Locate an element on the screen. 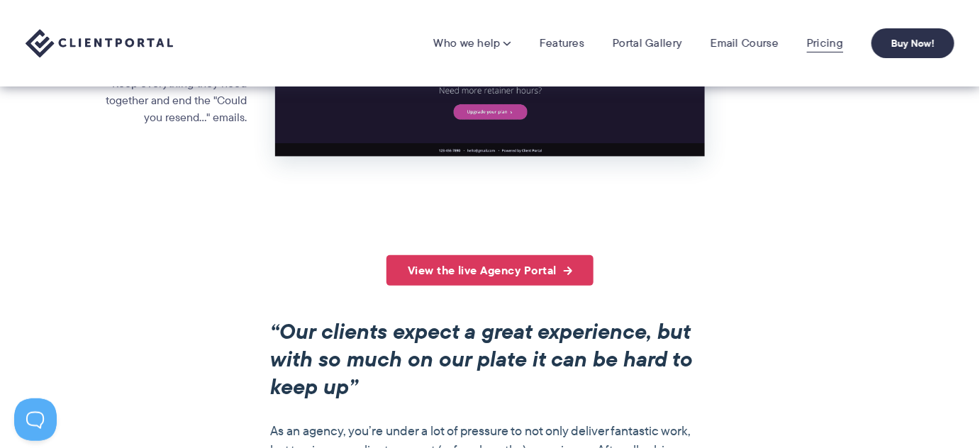 The height and width of the screenshot is (448, 980). a: Portal Gallery is located at coordinates (648, 43).